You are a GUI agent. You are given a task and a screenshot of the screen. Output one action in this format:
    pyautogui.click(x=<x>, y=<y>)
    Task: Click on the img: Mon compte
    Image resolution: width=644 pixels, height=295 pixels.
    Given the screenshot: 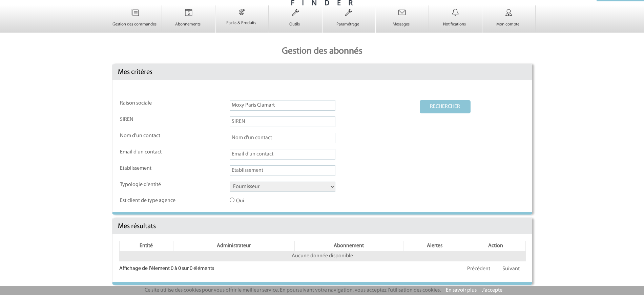 What is the action you would take?
    pyautogui.click(x=509, y=13)
    